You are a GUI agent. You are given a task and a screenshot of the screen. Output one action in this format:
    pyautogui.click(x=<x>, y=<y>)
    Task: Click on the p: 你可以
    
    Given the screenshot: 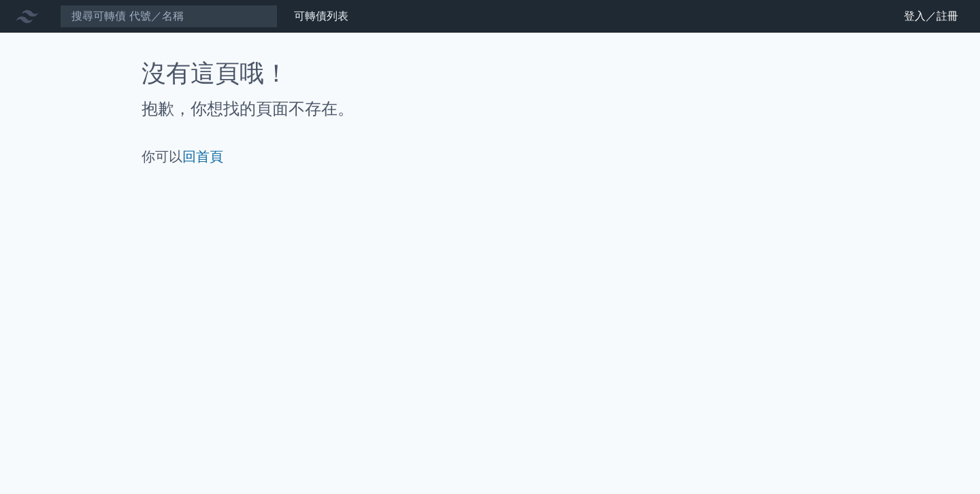 What is the action you would take?
    pyautogui.click(x=490, y=157)
    